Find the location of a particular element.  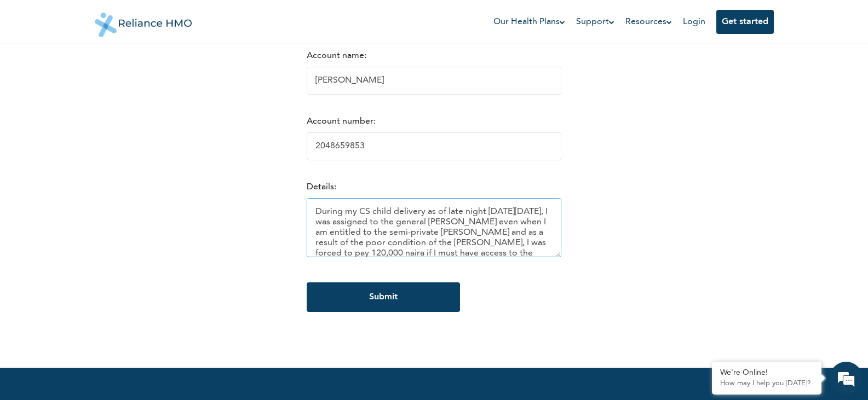

label: Account number: is located at coordinates (341, 121).